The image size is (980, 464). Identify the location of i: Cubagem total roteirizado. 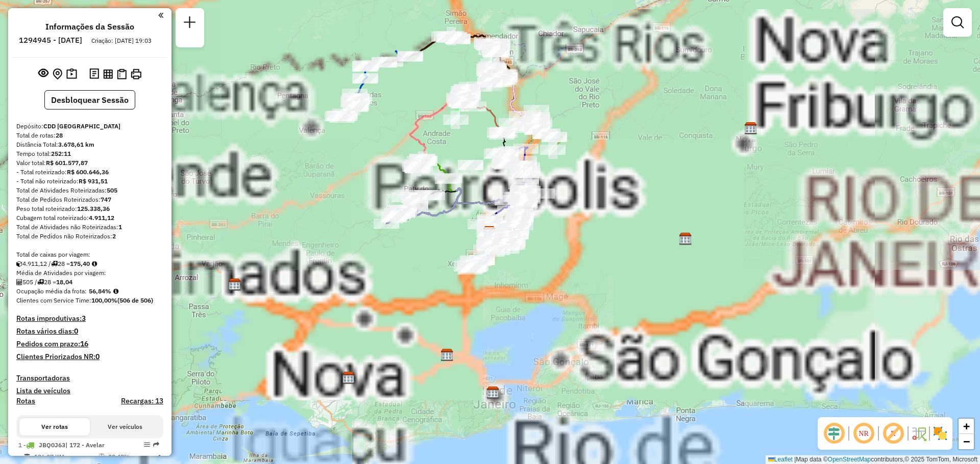
(20, 264).